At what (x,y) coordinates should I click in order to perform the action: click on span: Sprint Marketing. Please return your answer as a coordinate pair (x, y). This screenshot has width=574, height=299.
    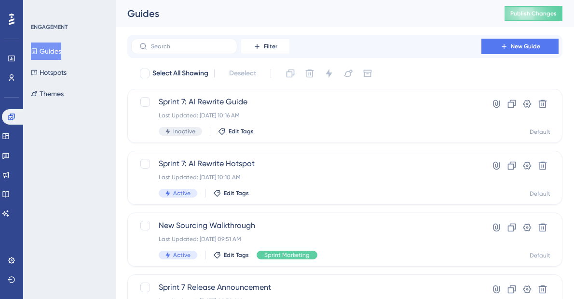
    Looking at the image, I should click on (287, 255).